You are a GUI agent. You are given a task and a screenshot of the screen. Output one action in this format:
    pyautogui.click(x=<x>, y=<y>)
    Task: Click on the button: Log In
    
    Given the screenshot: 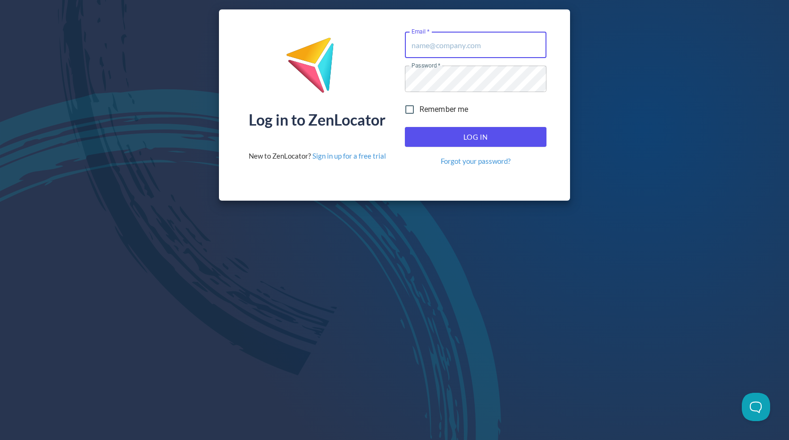 What is the action you would take?
    pyautogui.click(x=476, y=137)
    